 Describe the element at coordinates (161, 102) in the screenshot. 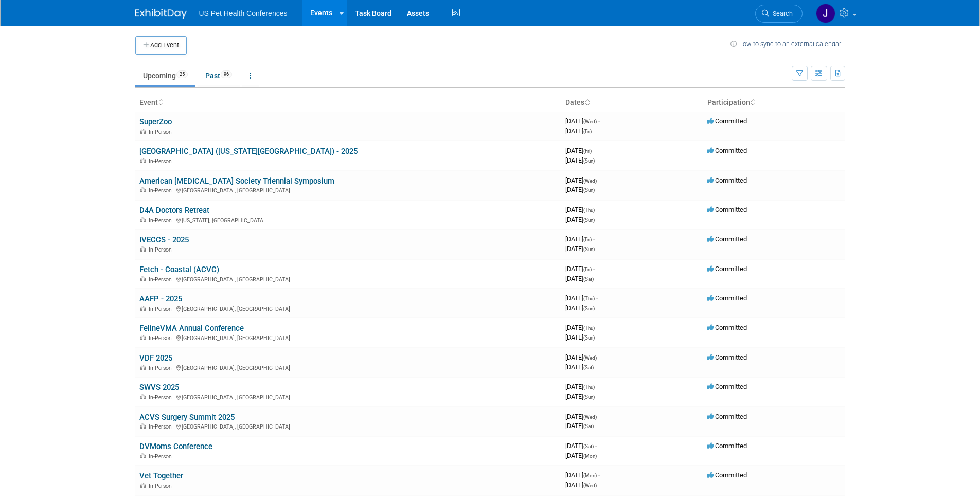

I see `a: Sort by Event Name` at that location.